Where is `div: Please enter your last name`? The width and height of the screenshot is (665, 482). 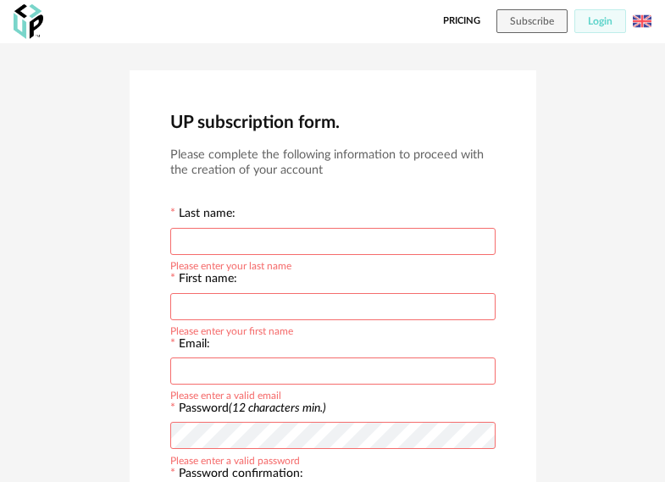 div: Please enter your last name is located at coordinates (230, 264).